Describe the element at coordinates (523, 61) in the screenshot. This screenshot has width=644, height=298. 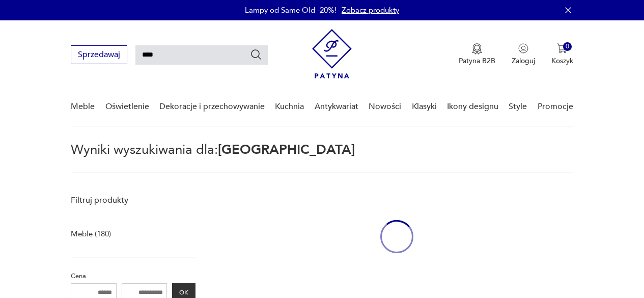
I see `p: Zaloguj` at that location.